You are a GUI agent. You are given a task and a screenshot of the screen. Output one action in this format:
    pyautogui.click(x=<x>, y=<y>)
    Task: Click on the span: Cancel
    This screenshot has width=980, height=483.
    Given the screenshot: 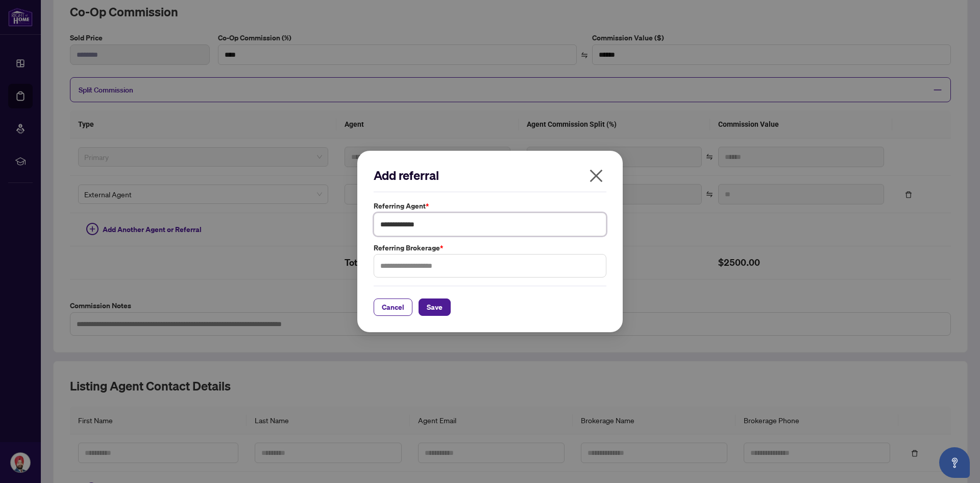 What is the action you would take?
    pyautogui.click(x=393, y=307)
    